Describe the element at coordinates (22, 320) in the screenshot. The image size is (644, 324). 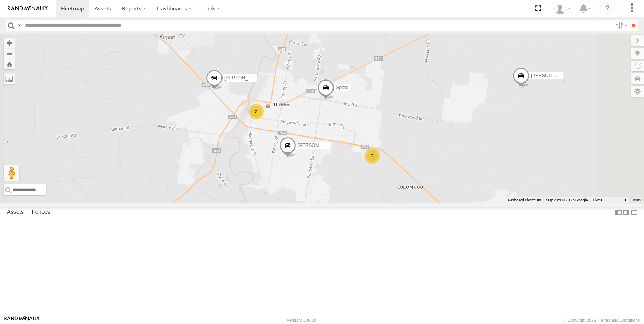
I see `a: Visit our Website` at that location.